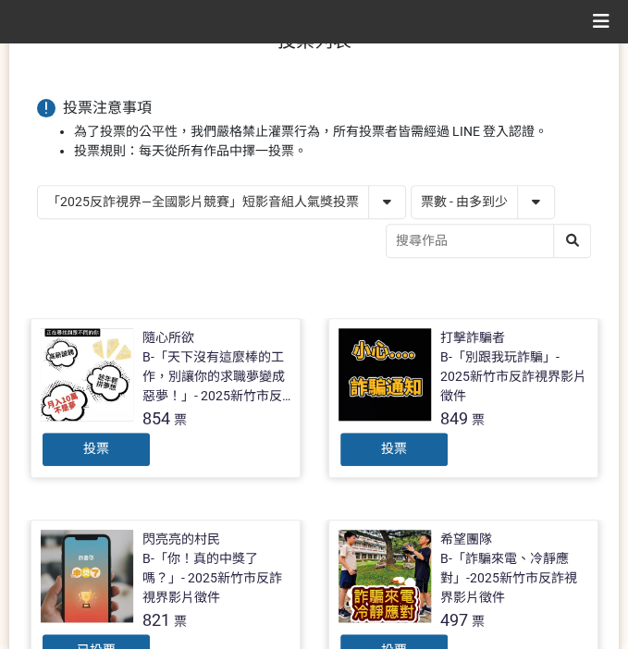 The image size is (628, 649). I want to click on div: B-「天下沒有這麼棒的工作，別讓你的求職夢變成惡夢！」- 2025新竹市反詐視界影片徵件, so click(216, 376).